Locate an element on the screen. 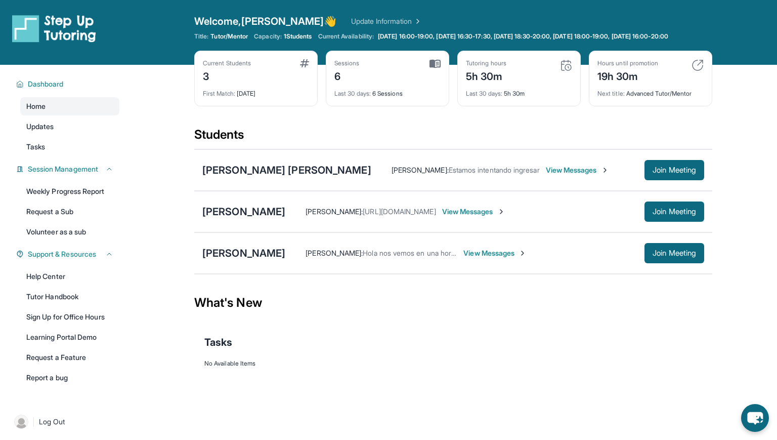 This screenshot has width=777, height=440. button: Session Management is located at coordinates (68, 169).